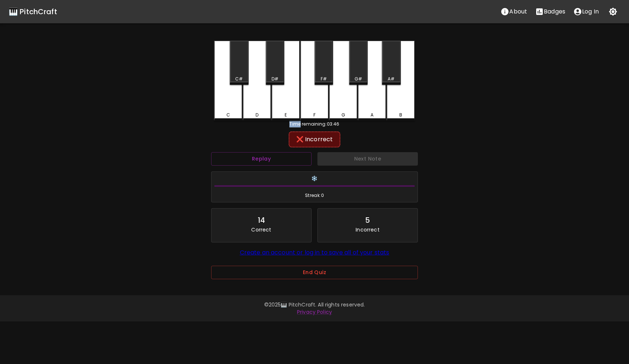 This screenshot has width=629, height=364. Describe the element at coordinates (554, 12) in the screenshot. I see `p: Badges` at that location.